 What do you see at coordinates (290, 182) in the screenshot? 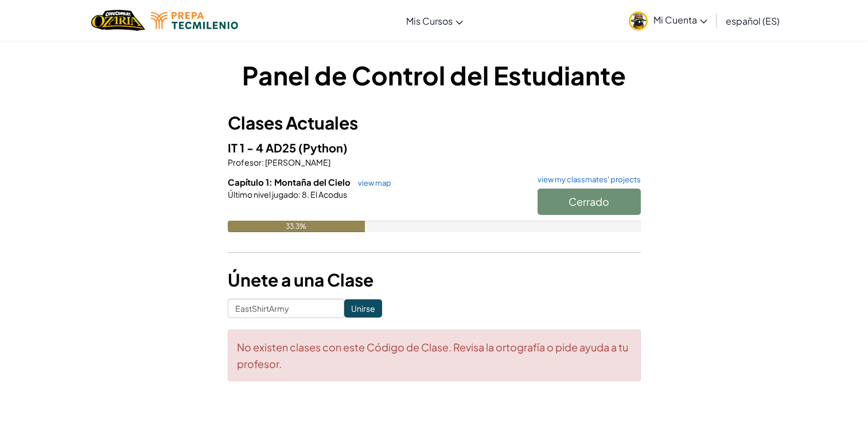
I see `span: Capítulo 1: Montaña del Cielo` at bounding box center [290, 182].